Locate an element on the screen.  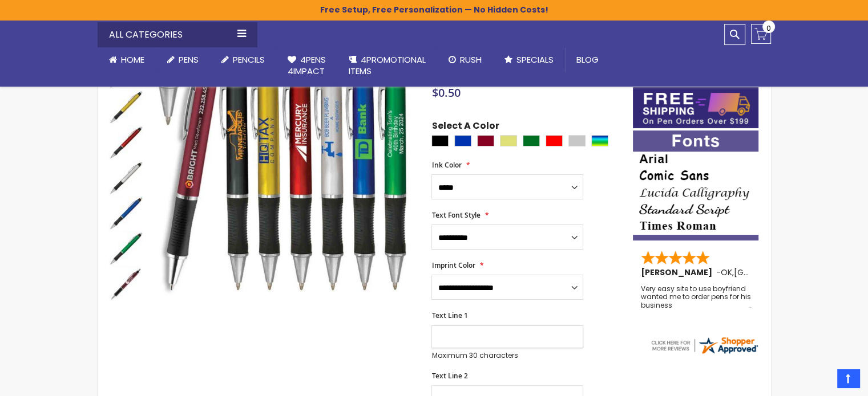
a: Top is located at coordinates (848, 379).